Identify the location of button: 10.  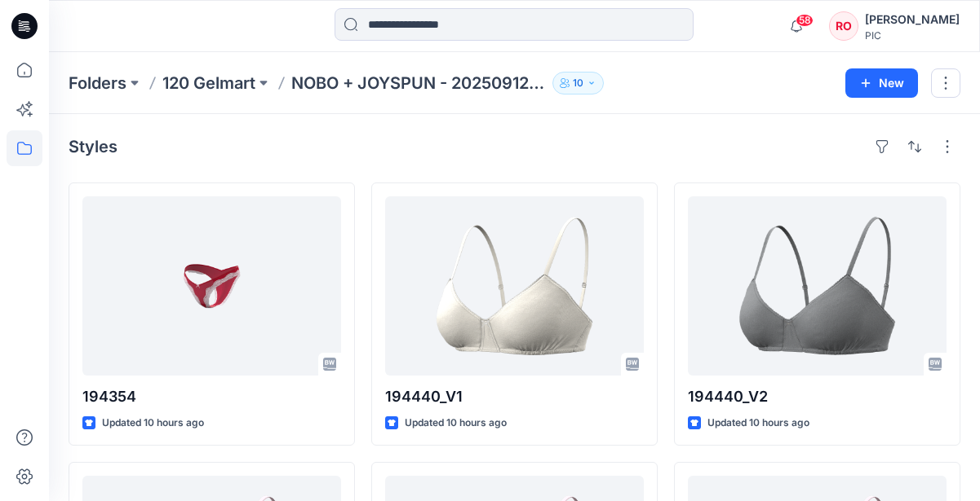
(578, 83).